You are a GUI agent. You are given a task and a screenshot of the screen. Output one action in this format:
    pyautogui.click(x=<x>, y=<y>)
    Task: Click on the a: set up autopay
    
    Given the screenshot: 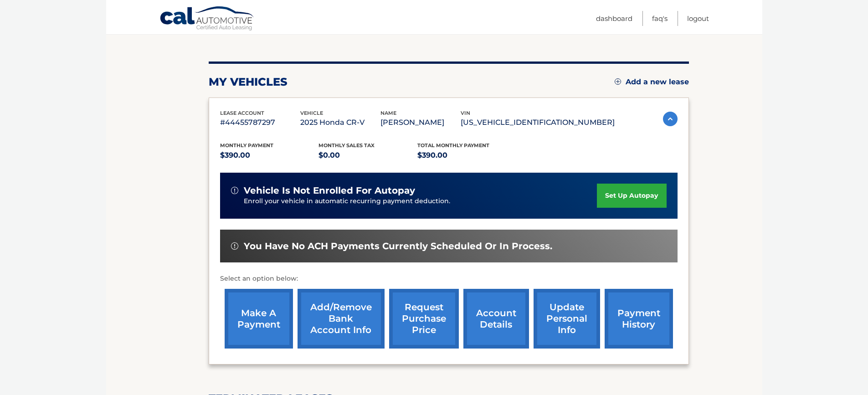 What is the action you would take?
    pyautogui.click(x=632, y=196)
    